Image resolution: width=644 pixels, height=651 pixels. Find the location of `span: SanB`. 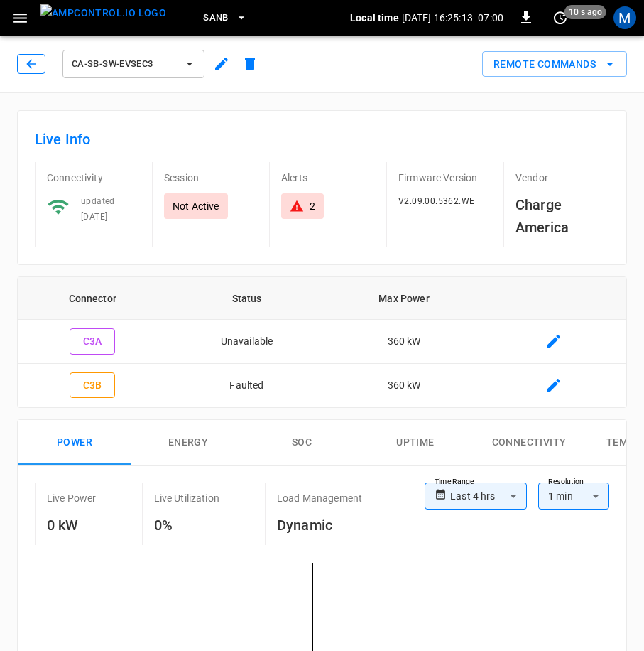

span: SanB is located at coordinates (216, 18).